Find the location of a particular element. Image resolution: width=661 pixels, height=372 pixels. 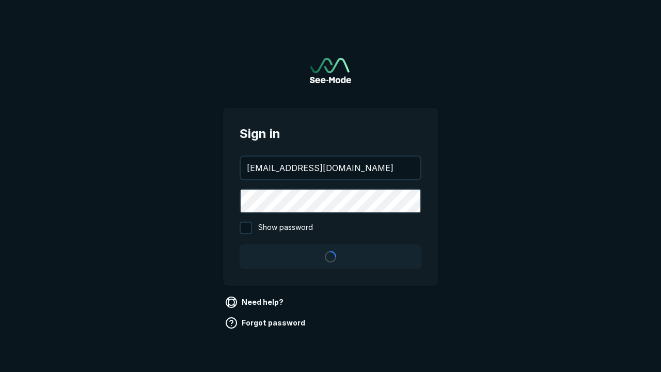

a: Go to sign in is located at coordinates (331, 70).